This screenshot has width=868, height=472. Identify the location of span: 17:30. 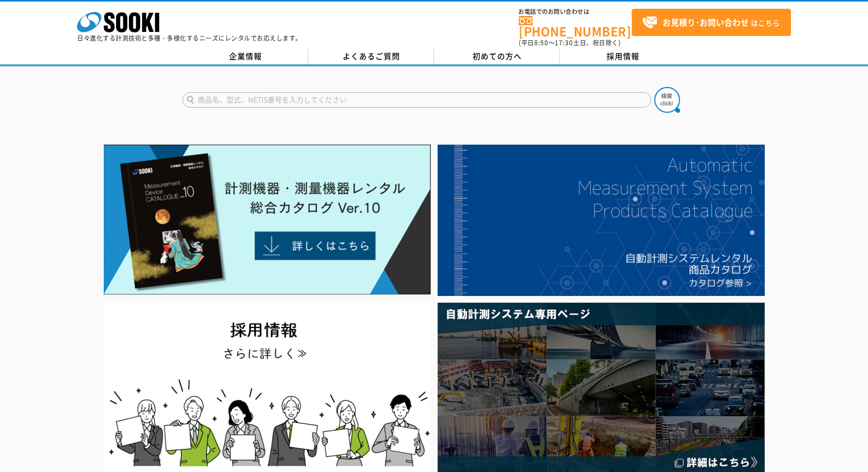
(564, 43).